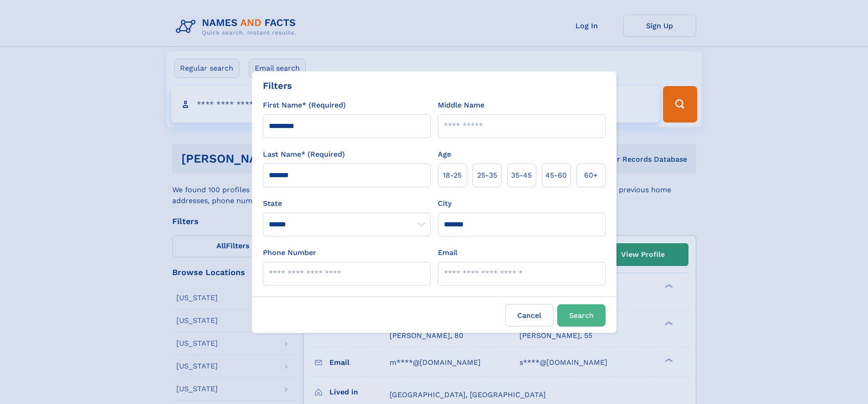 The height and width of the screenshot is (404, 868). Describe the element at coordinates (522, 175) in the screenshot. I see `span: 35‑45` at that location.